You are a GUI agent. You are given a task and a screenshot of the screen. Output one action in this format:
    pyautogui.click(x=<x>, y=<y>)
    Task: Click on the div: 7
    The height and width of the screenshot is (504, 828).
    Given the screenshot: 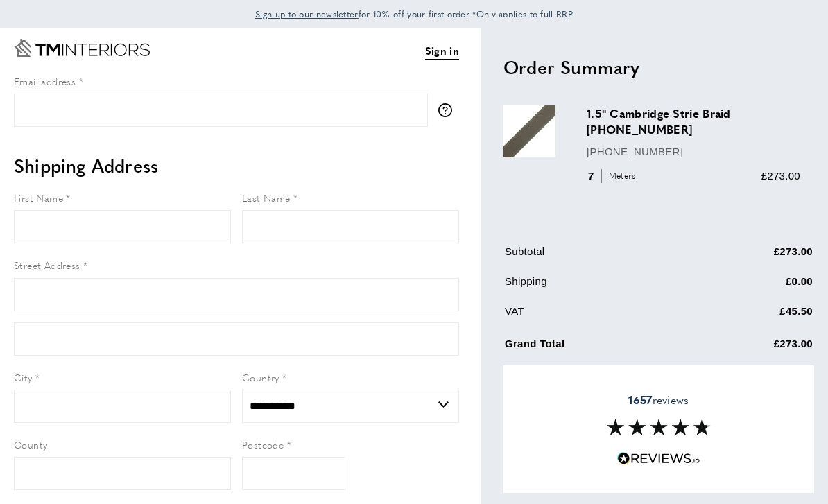 What is the action you would take?
    pyautogui.click(x=613, y=176)
    